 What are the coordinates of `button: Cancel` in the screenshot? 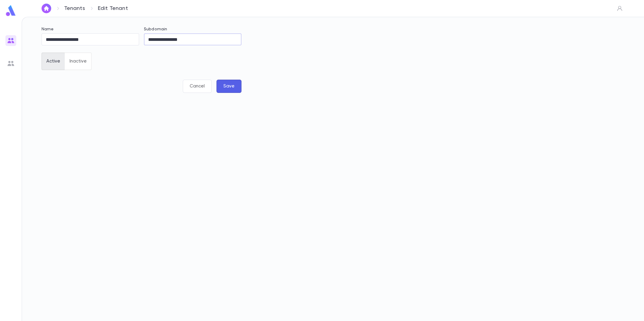 It's located at (197, 86).